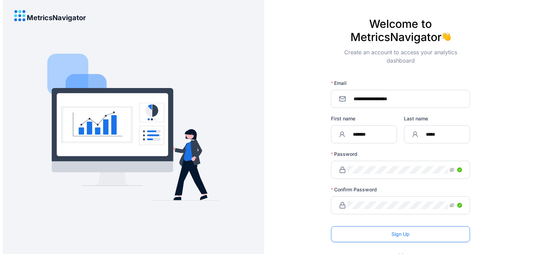 The width and height of the screenshot is (534, 254). What do you see at coordinates (368, 134) in the screenshot?
I see `input: First name` at bounding box center [368, 134].